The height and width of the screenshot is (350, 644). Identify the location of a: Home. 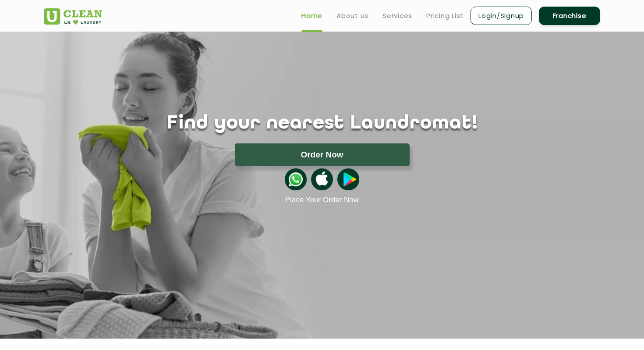
(312, 16).